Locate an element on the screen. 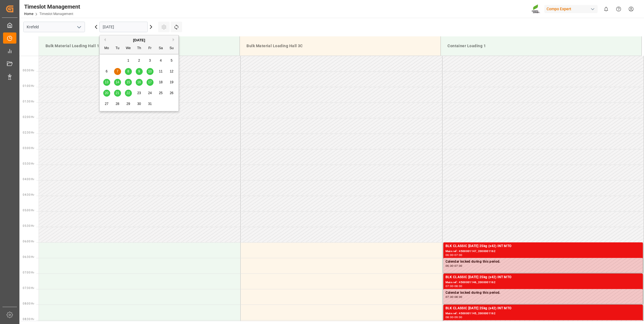  div: Choose Saturday, October 25th, 2025 is located at coordinates (161, 93).